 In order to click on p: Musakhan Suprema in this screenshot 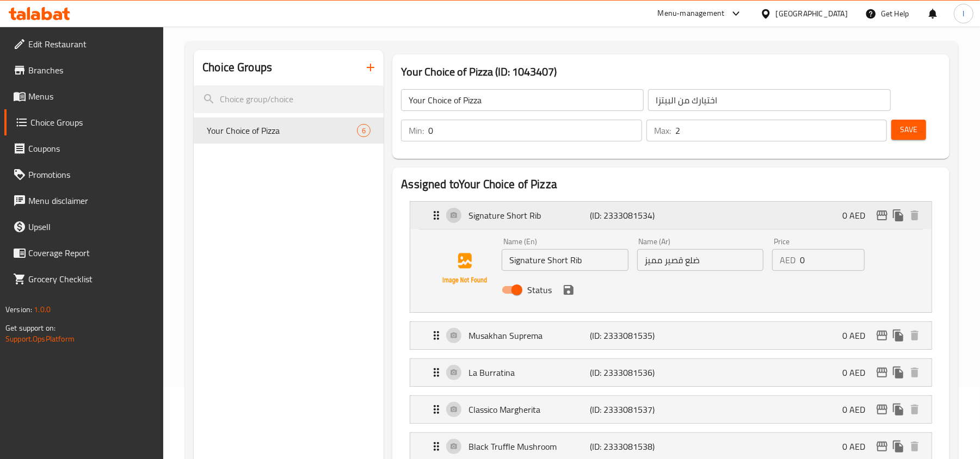, I will do `click(529, 336)`.